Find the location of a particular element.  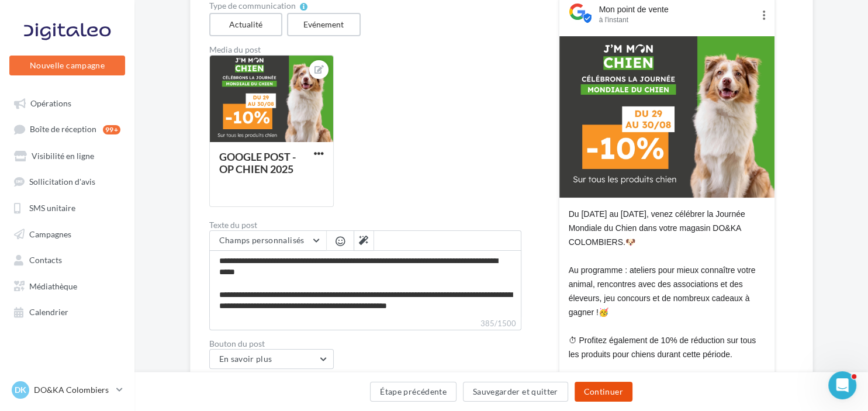

label: Evénement is located at coordinates (323, 25).